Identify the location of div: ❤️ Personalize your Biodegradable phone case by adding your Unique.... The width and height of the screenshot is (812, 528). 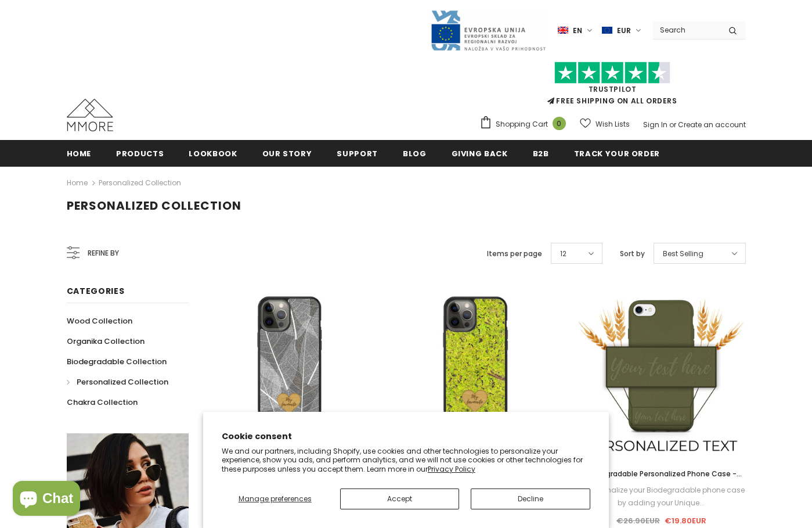
(661, 496).